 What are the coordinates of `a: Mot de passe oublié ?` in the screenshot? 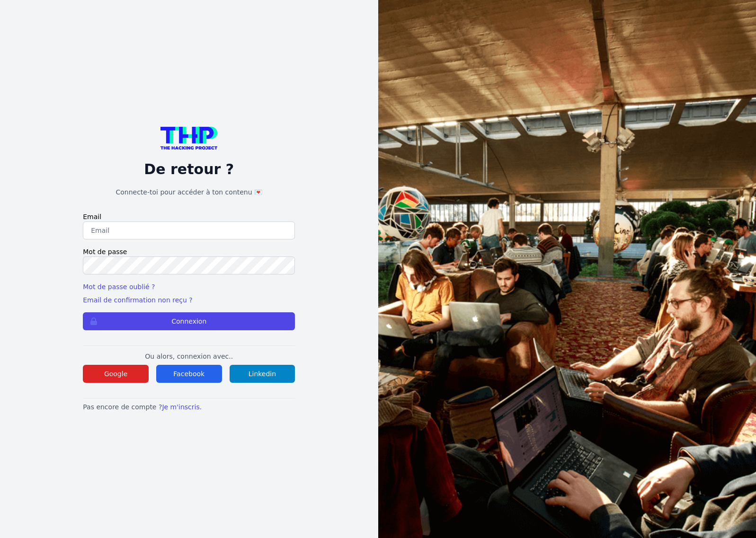 It's located at (119, 286).